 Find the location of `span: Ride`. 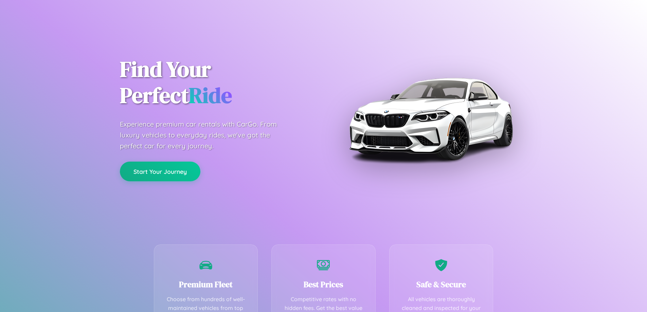

span: Ride is located at coordinates (210, 95).